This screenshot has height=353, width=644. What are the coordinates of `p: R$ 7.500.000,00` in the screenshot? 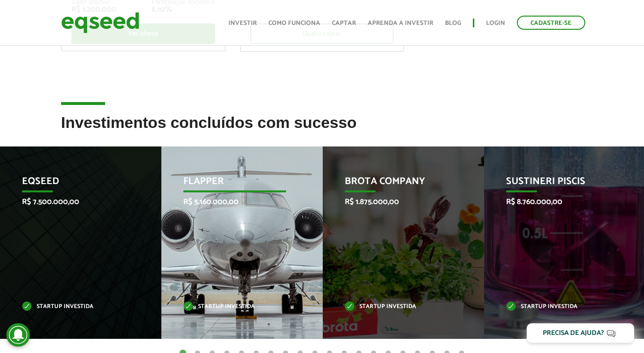 It's located at (74, 202).